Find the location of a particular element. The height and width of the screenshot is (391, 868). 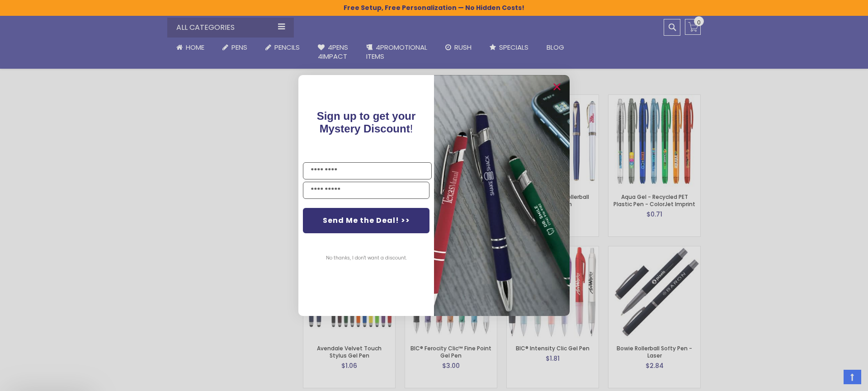

button: No thanks, I don't want a discount. is located at coordinates (366, 258).